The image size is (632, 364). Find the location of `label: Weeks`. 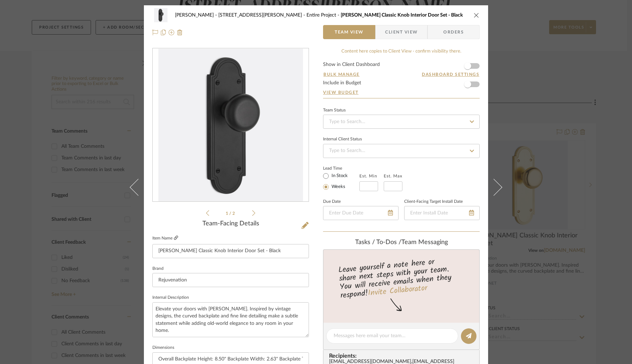

label: Weeks is located at coordinates (337, 187).